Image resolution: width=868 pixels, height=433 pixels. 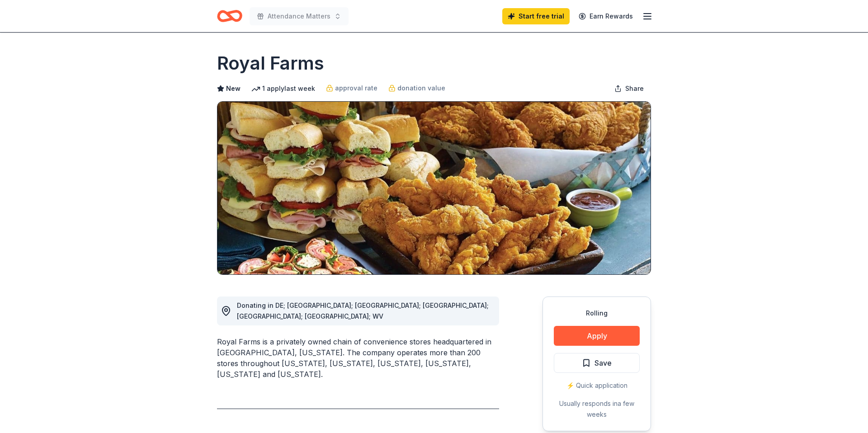 I want to click on a: Home, so click(x=230, y=16).